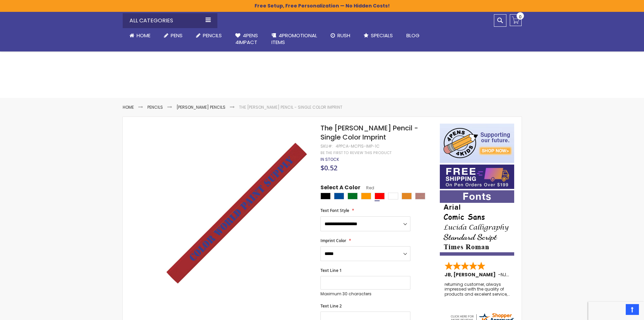  I want to click on a: 4Pens4impact, so click(246, 39).